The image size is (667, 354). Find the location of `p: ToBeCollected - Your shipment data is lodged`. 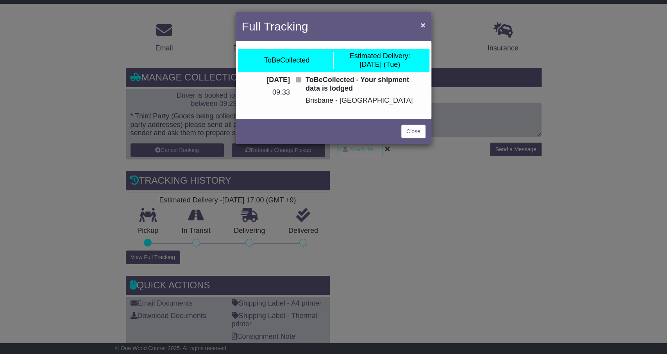

p: ToBeCollected - Your shipment data is lodged is located at coordinates (365, 84).